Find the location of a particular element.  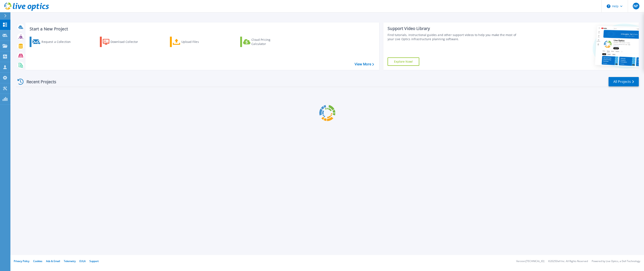

div: Download Collector is located at coordinates (127, 42).